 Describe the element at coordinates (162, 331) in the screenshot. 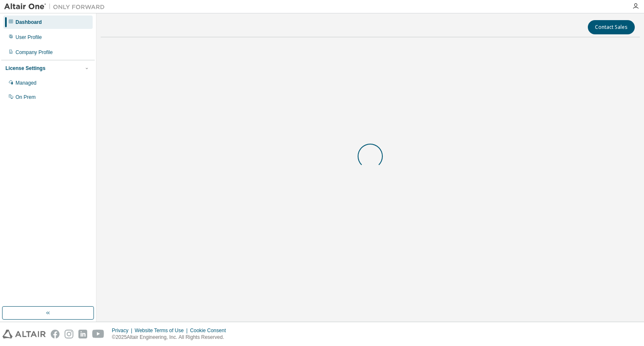

I see `div: Website Terms of Use` at that location.